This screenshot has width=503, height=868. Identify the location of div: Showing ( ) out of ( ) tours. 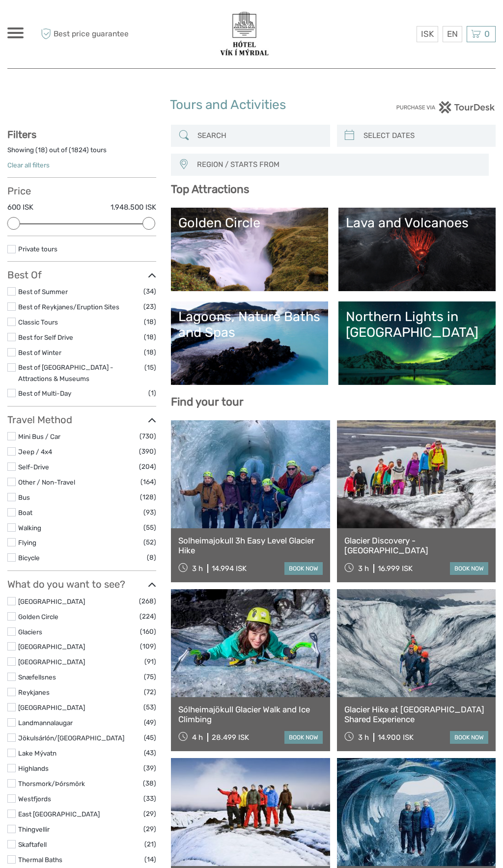
(81, 153).